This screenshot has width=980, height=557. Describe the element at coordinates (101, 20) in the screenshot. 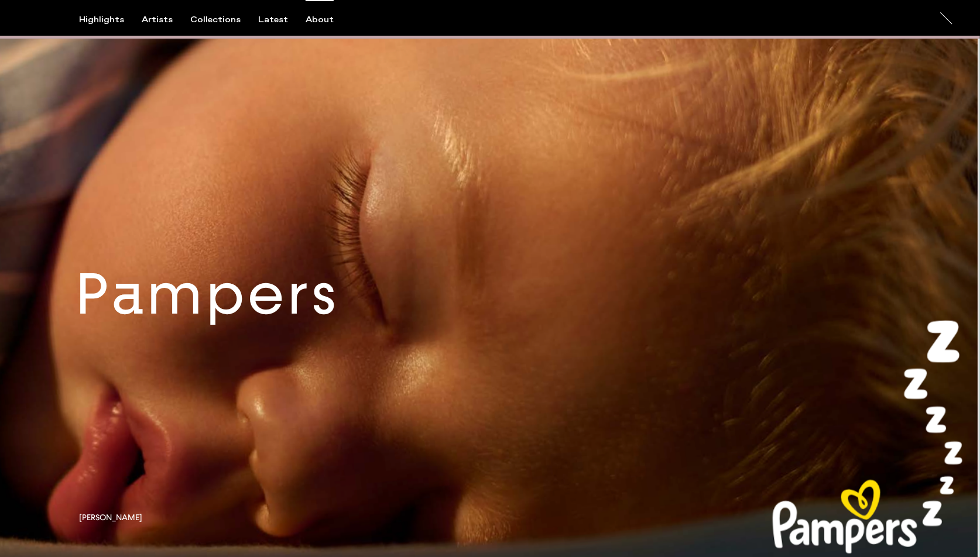

I see `div: Highlights` at that location.